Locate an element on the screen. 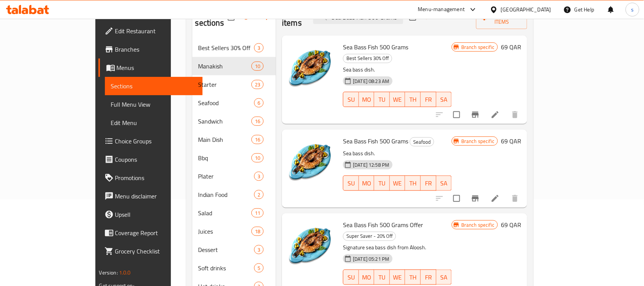 The image size is (644, 286). span: Soft drinks is located at coordinates (227, 268).